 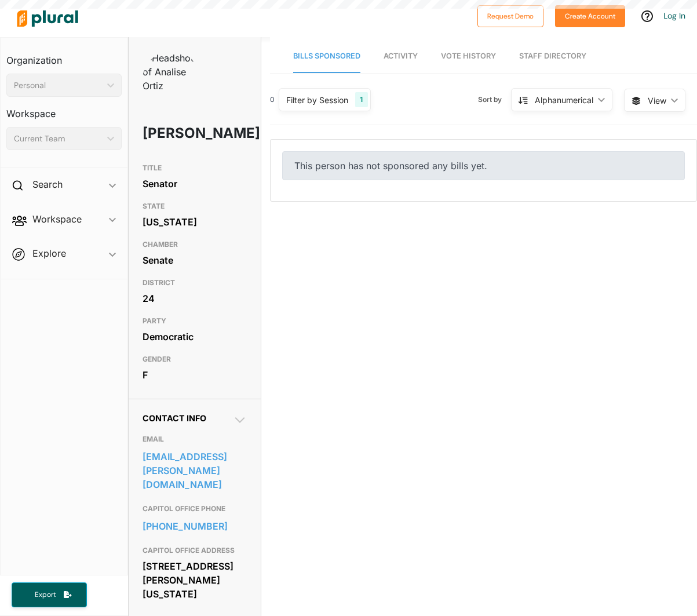 I want to click on h3: STATE, so click(x=195, y=206).